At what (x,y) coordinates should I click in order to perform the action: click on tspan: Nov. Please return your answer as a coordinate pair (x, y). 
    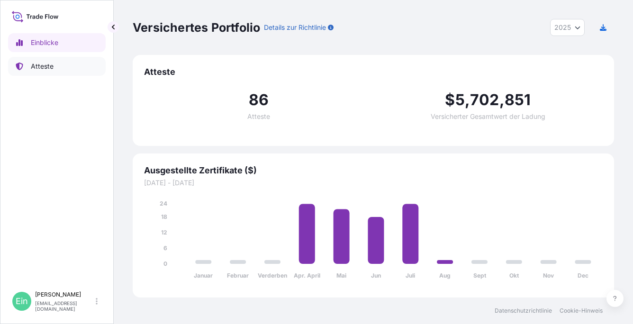
    Looking at the image, I should click on (548, 275).